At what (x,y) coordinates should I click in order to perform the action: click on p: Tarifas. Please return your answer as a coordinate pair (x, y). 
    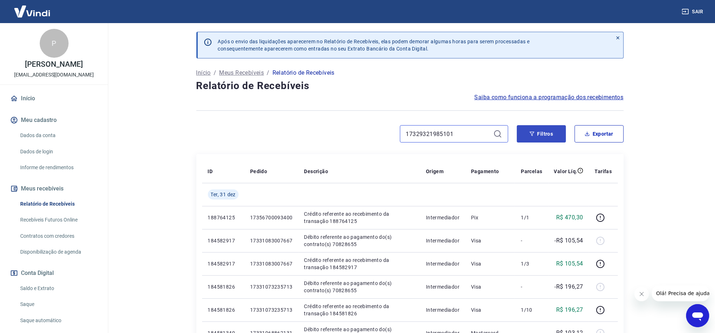
    Looking at the image, I should click on (604, 172).